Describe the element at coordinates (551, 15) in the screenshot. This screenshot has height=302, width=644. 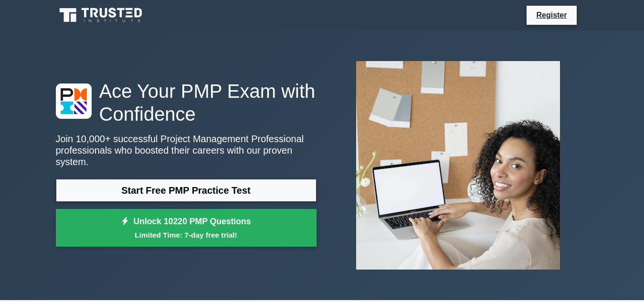
I see `a: Register` at that location.